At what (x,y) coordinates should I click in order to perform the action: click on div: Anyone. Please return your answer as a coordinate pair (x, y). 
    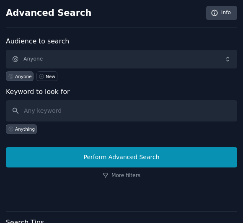
    Looking at the image, I should click on (23, 77).